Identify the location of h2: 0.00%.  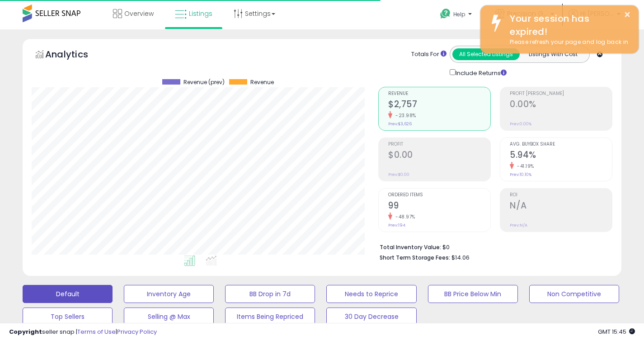
(561, 105).